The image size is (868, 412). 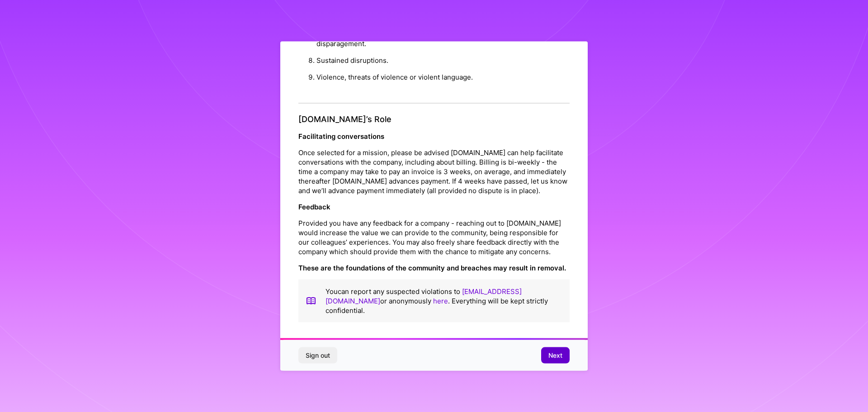 What do you see at coordinates (318, 355) in the screenshot?
I see `button: Sign out` at bounding box center [318, 355].